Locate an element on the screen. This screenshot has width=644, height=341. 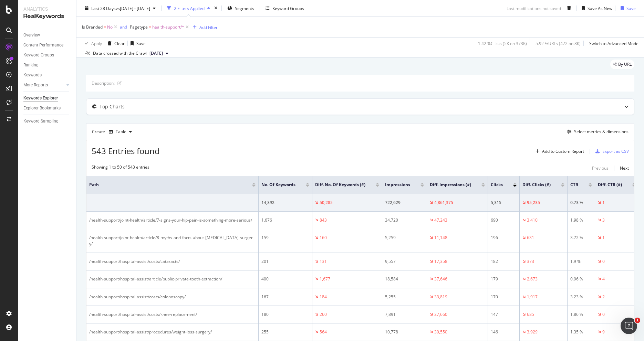
div: 0.73 % is located at coordinates (581, 203).